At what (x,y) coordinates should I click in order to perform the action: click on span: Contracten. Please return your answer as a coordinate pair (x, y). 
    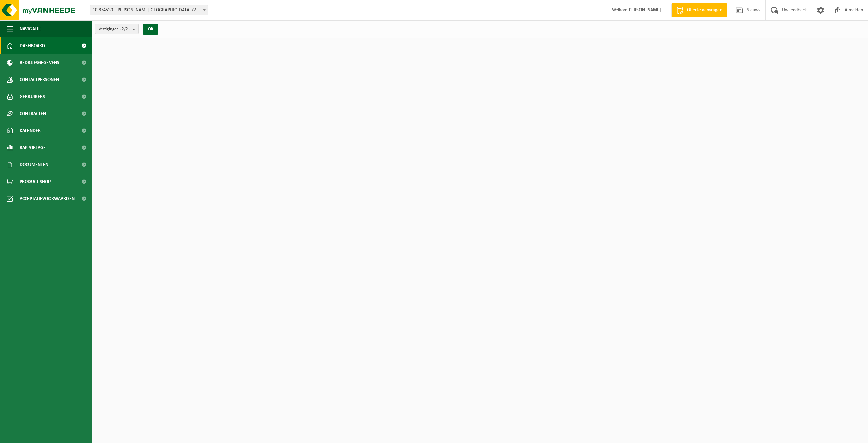
    Looking at the image, I should click on (33, 114).